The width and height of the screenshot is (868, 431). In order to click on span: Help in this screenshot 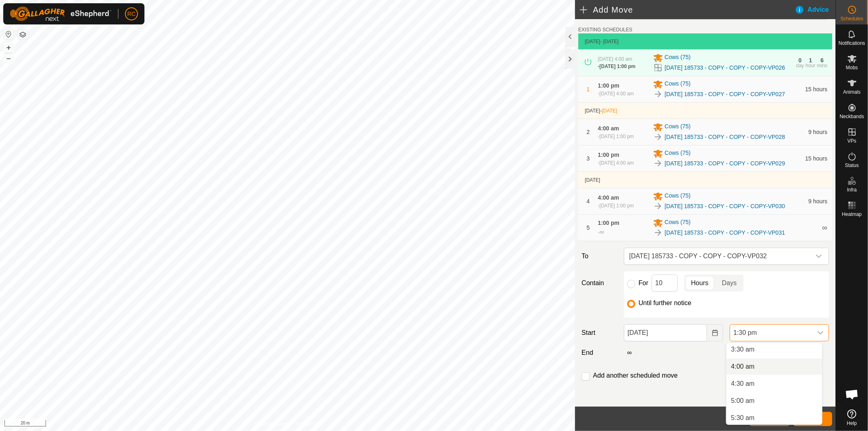, I will do `click(852, 423)`.